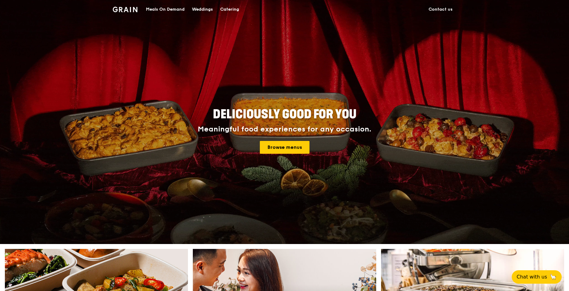 This screenshot has width=569, height=291. What do you see at coordinates (125, 9) in the screenshot?
I see `img: Grain` at bounding box center [125, 9].